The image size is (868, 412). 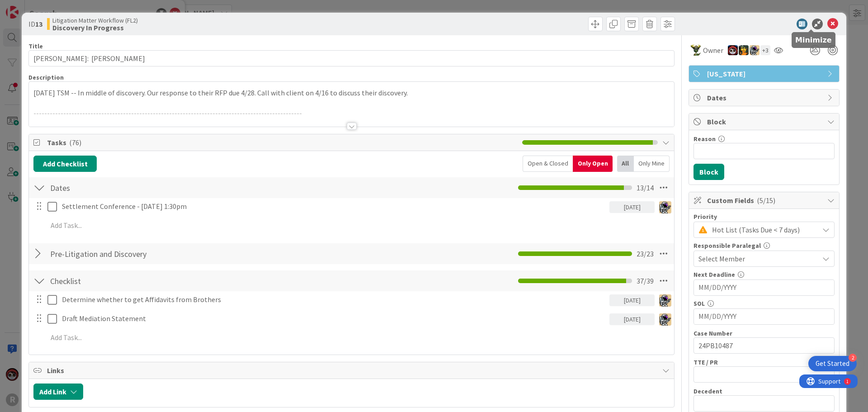 I want to click on input: type card name here..., so click(x=351, y=59).